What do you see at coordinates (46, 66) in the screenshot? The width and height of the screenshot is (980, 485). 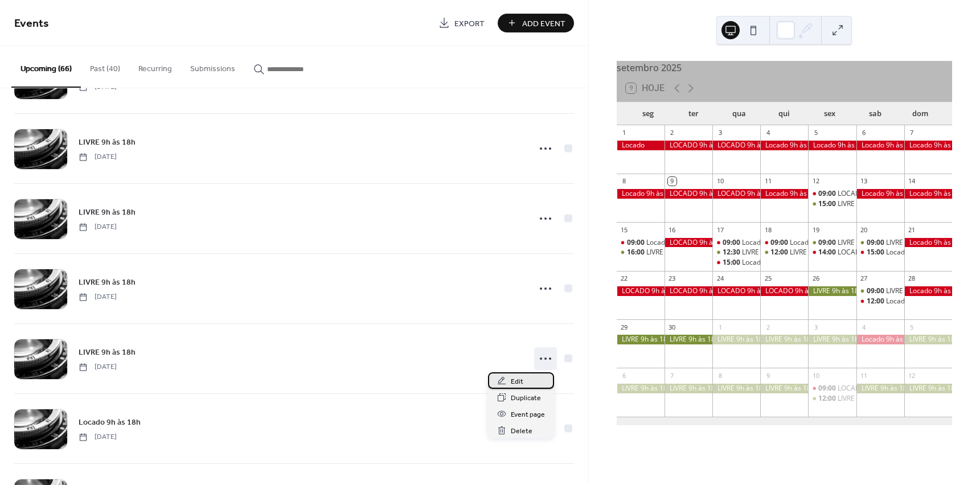 I see `button: Upcoming (66)` at bounding box center [46, 66].